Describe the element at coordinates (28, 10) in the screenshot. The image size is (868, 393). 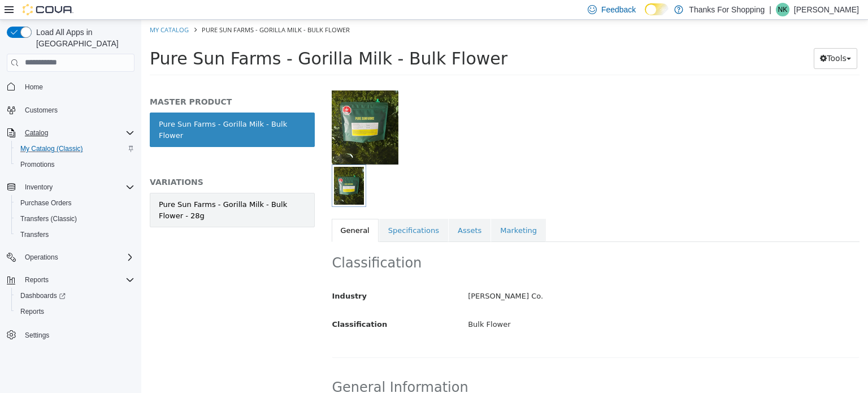
I see `a: My Catalog` at that location.